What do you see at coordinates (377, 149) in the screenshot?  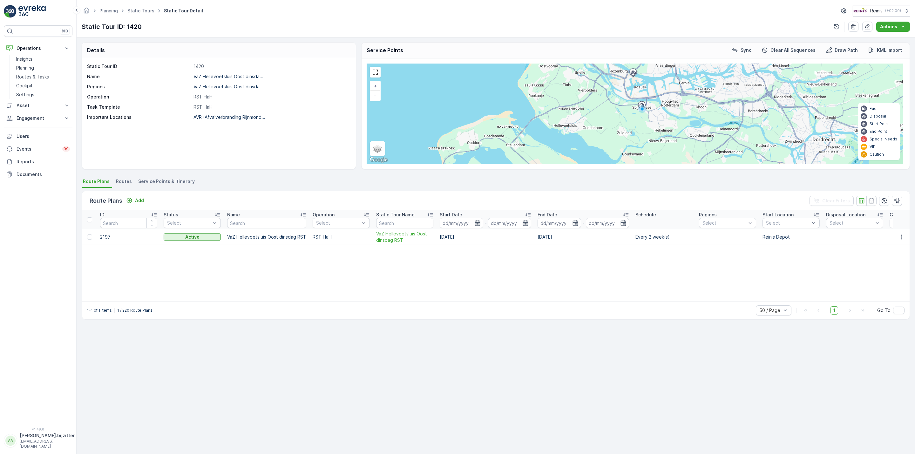 I see `a: Layers` at bounding box center [377, 149].